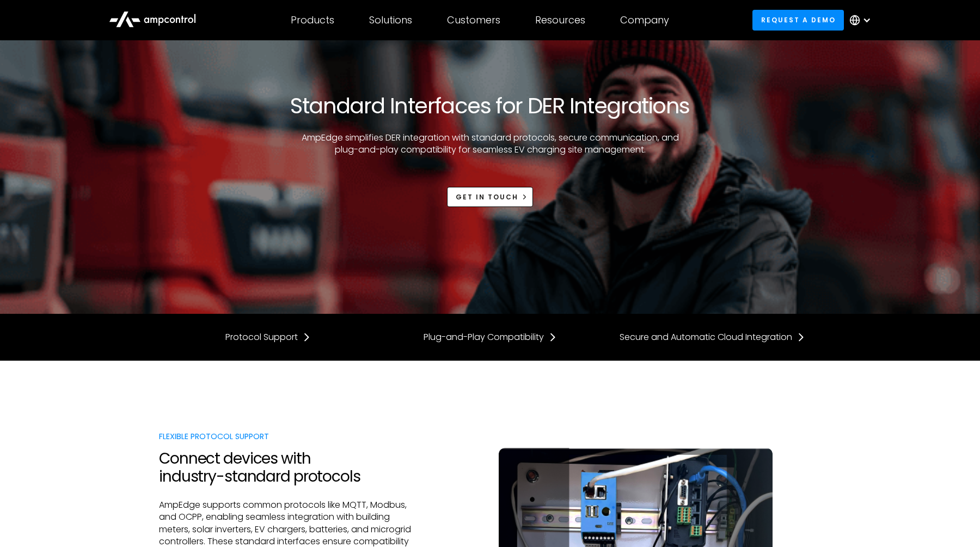 Image resolution: width=980 pixels, height=547 pixels. What do you see at coordinates (474, 20) in the screenshot?
I see `div: Customers` at bounding box center [474, 20].